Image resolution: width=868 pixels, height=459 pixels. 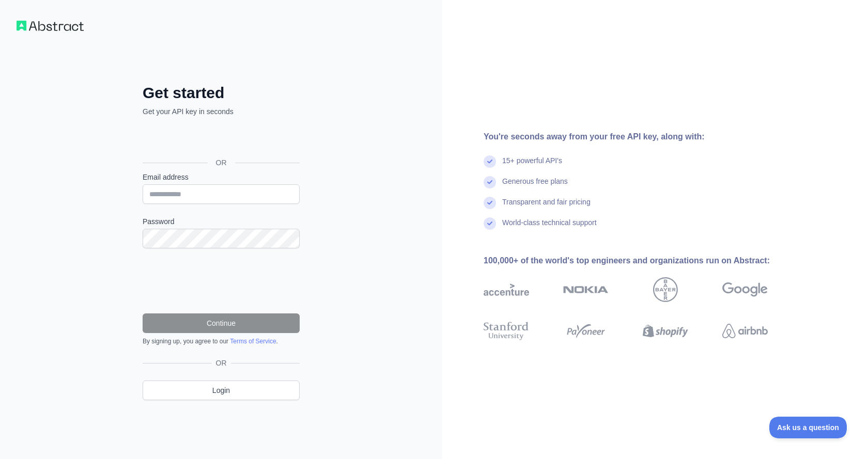 I want to click on div: 15+ powerful API's, so click(x=532, y=165).